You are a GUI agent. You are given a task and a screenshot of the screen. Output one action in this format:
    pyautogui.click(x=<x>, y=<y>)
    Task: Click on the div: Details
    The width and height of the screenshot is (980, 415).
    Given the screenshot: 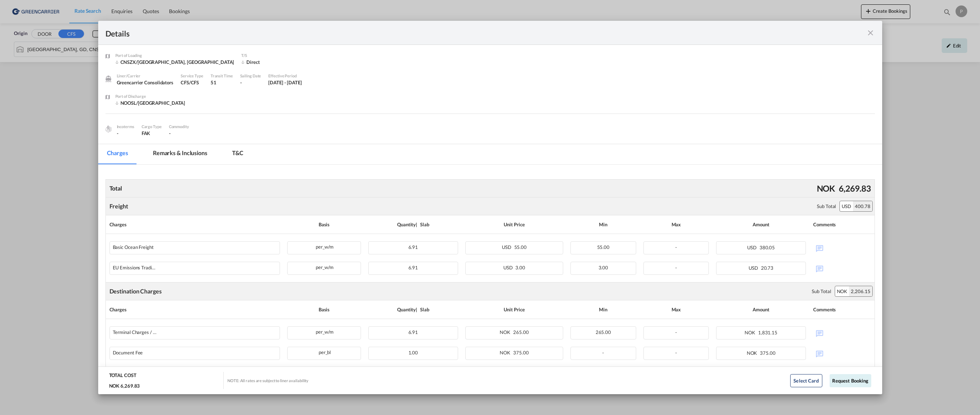 What is the action you would take?
    pyautogui.click(x=451, y=33)
    